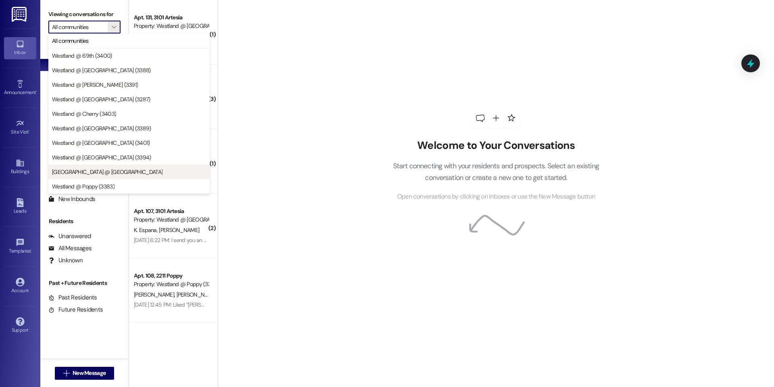  I want to click on div: Unanswered, so click(70, 236).